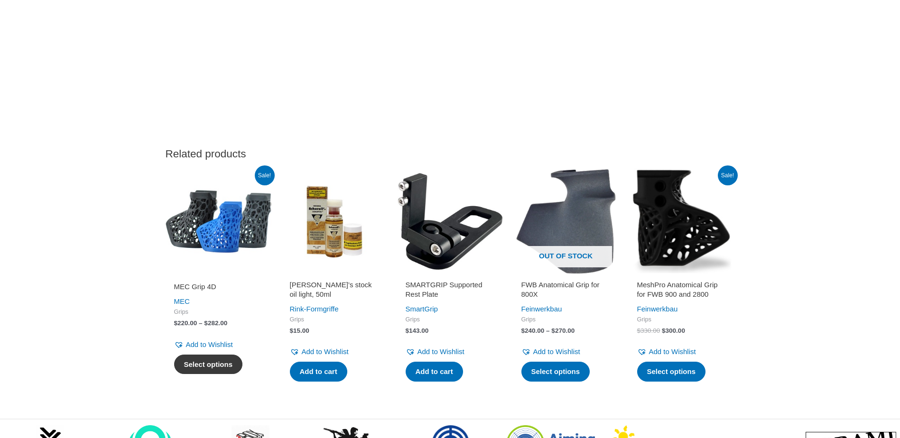  What do you see at coordinates (450, 154) in the screenshot?
I see `h2: Related products` at bounding box center [450, 154].